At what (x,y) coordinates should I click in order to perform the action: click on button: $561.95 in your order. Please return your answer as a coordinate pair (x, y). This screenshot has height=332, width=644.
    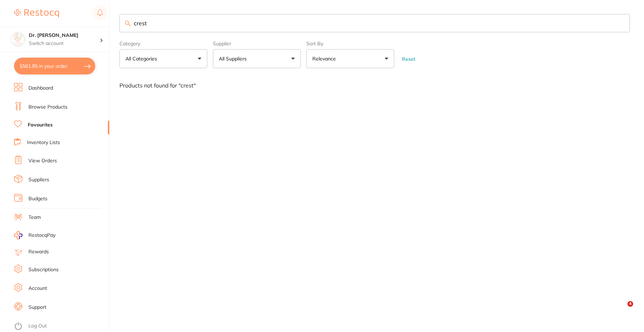
    Looking at the image, I should click on (55, 66).